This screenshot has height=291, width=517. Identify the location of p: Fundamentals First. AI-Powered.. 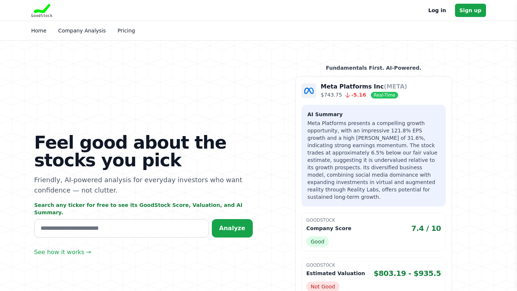
(374, 68).